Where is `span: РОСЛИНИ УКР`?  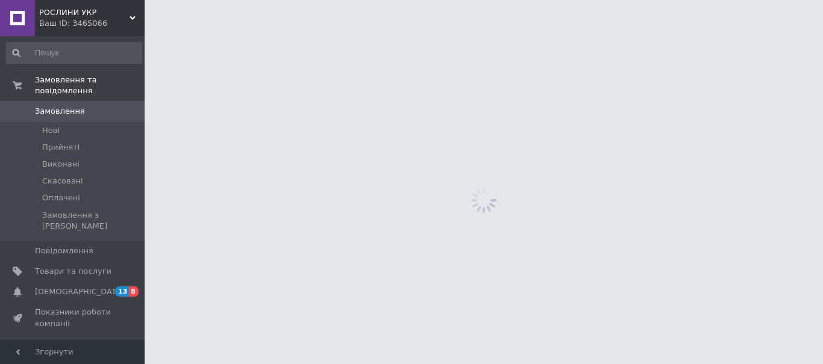 span: РОСЛИНИ УКР is located at coordinates (84, 13).